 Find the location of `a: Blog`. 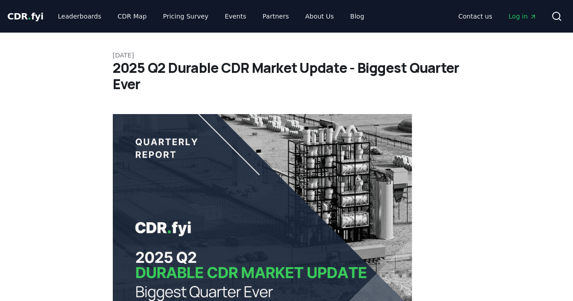

a: Blog is located at coordinates (357, 16).